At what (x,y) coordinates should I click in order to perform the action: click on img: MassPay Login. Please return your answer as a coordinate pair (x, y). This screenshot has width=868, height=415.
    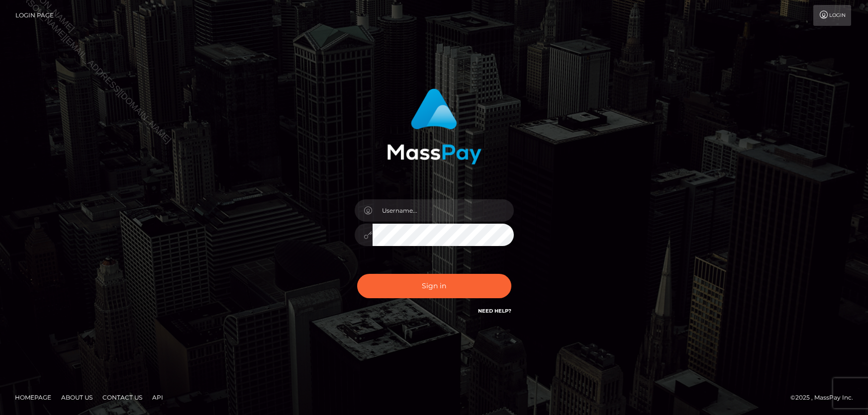
    Looking at the image, I should click on (434, 126).